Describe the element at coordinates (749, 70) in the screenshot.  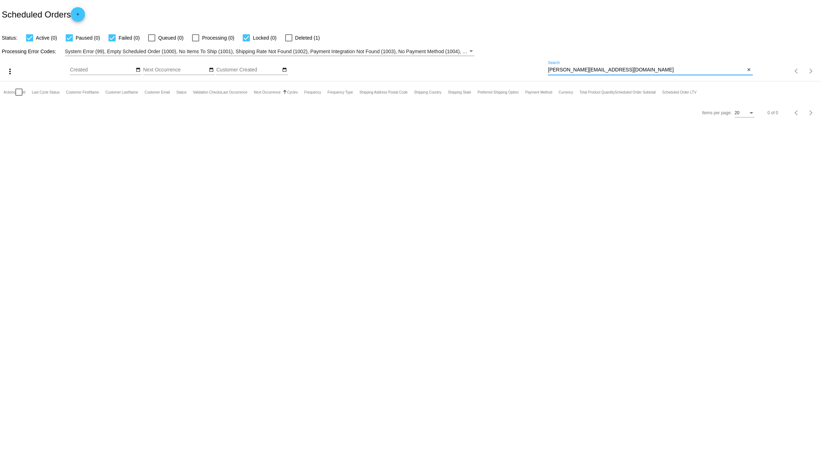
I see `mat-icon: close` at that location.